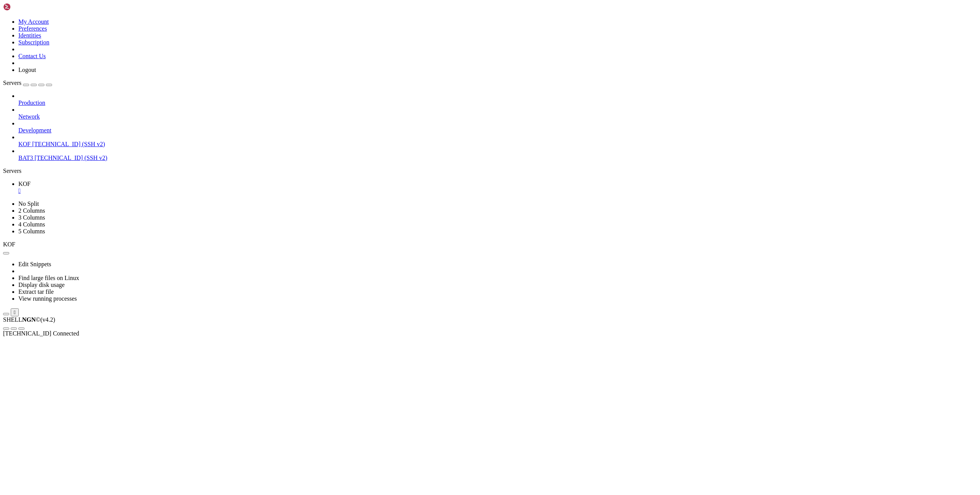 This screenshot has width=980, height=495. Describe the element at coordinates (41, 285) in the screenshot. I see `a: Display disk usage` at that location.